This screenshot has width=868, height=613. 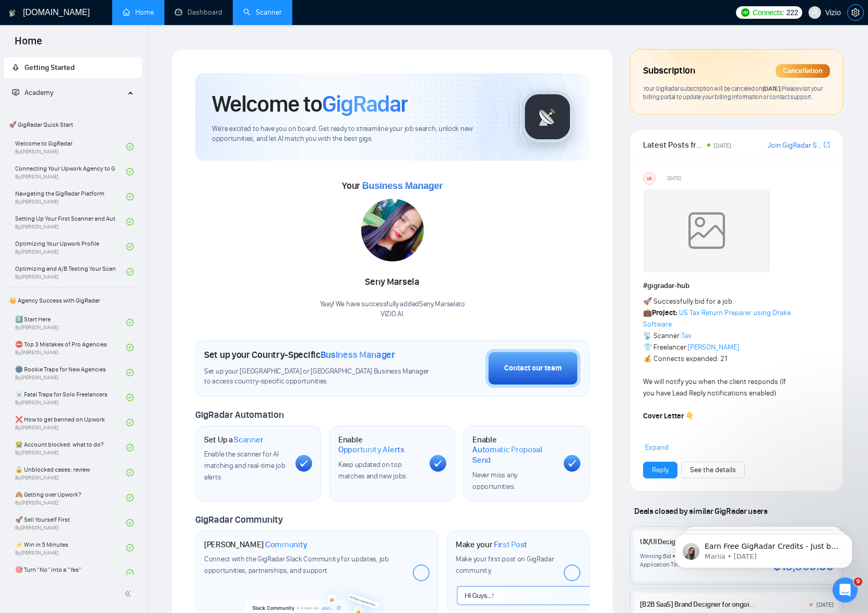 I want to click on span: user, so click(x=815, y=12).